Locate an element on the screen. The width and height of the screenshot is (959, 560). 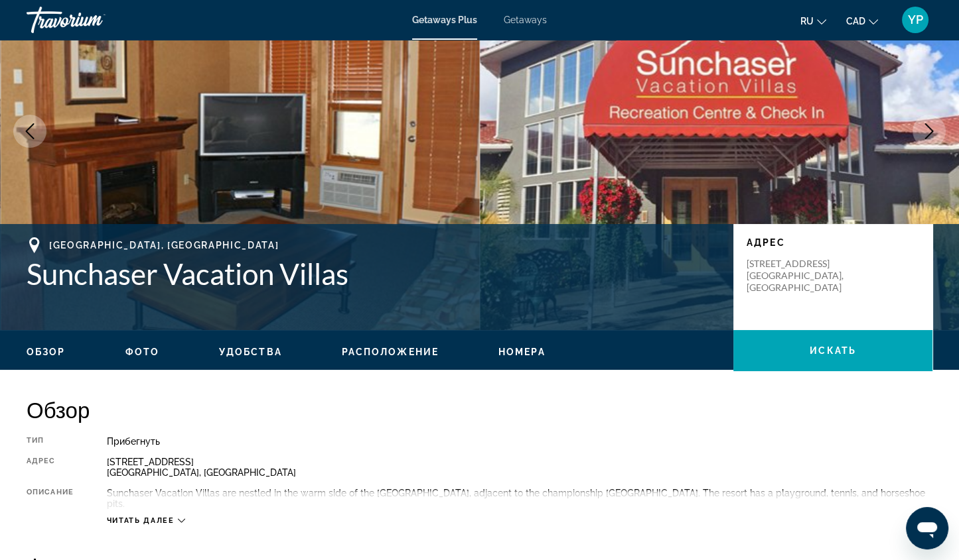
button: Change currency is located at coordinates (862, 21).